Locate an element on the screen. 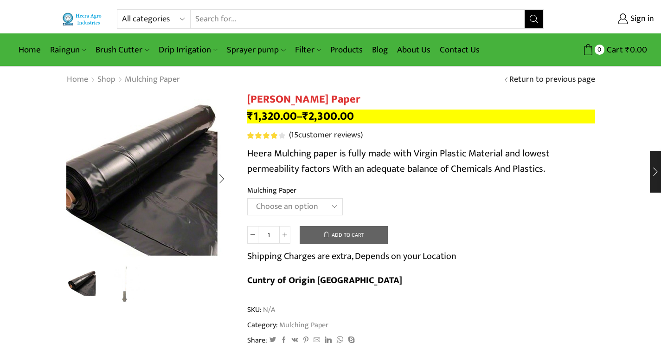 Image resolution: width=661 pixels, height=343 pixels. img: Heera Mulching Paper is located at coordinates (83, 282).